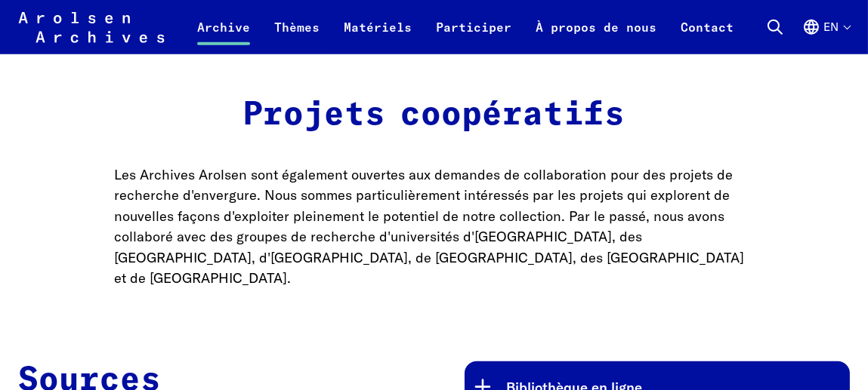  What do you see at coordinates (596, 37) in the screenshot?
I see `a: À propos de nous` at bounding box center [596, 37].